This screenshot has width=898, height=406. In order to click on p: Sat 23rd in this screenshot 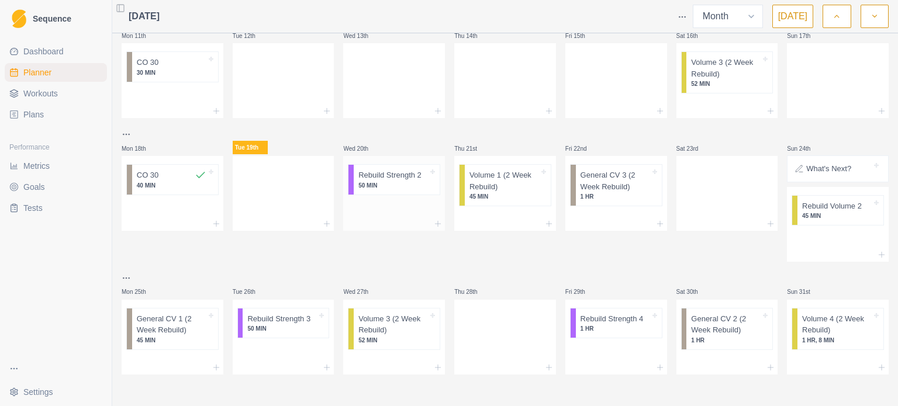, I will do `click(694, 149)`.